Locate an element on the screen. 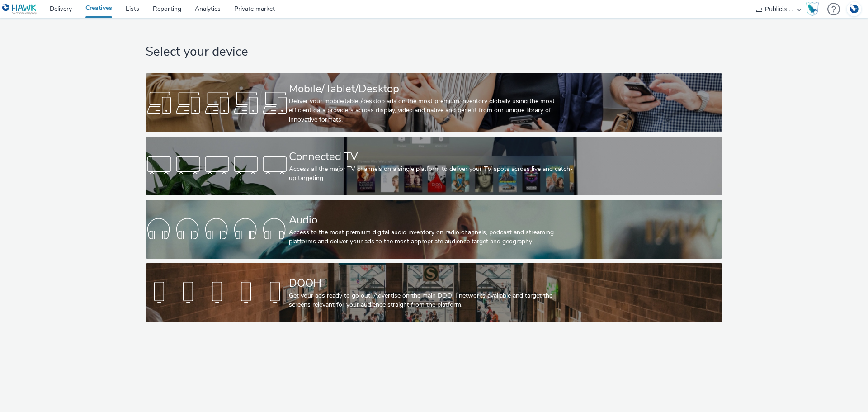  img: Account DE is located at coordinates (854, 9).